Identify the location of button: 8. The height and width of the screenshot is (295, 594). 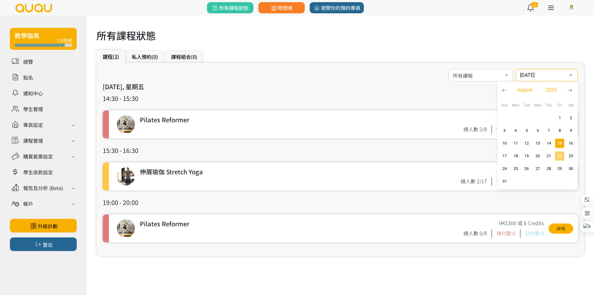
(560, 130).